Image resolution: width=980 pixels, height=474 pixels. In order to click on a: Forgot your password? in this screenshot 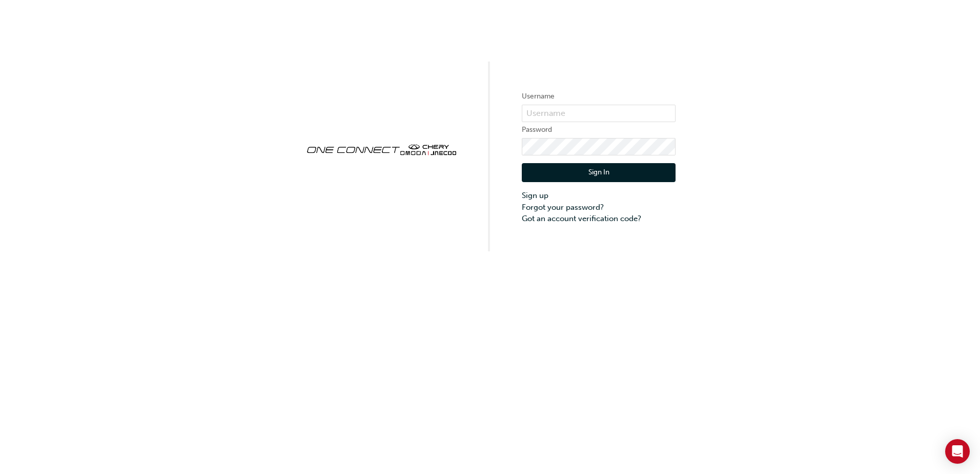, I will do `click(598, 207)`.